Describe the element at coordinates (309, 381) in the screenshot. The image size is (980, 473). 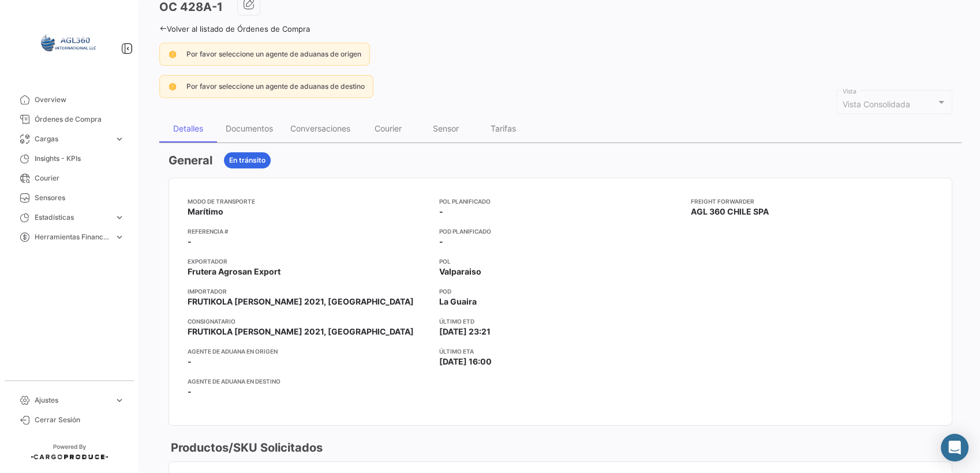
I see `app-card-info-title: Agente de Aduana en Destino` at that location.